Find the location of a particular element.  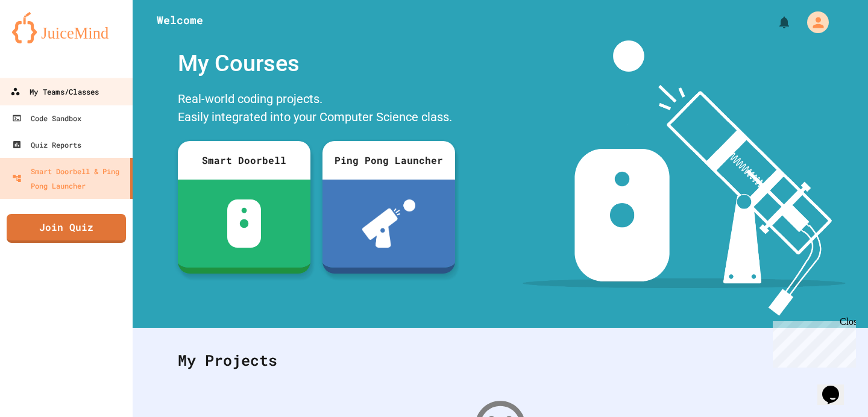

div: Smart Doorbell is located at coordinates (244, 160).